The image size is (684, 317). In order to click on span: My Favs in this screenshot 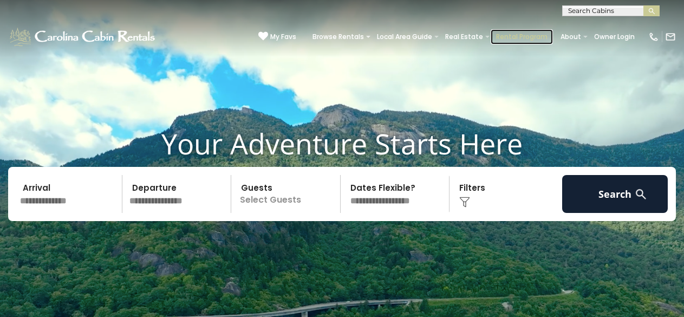, I will do `click(283, 37)`.